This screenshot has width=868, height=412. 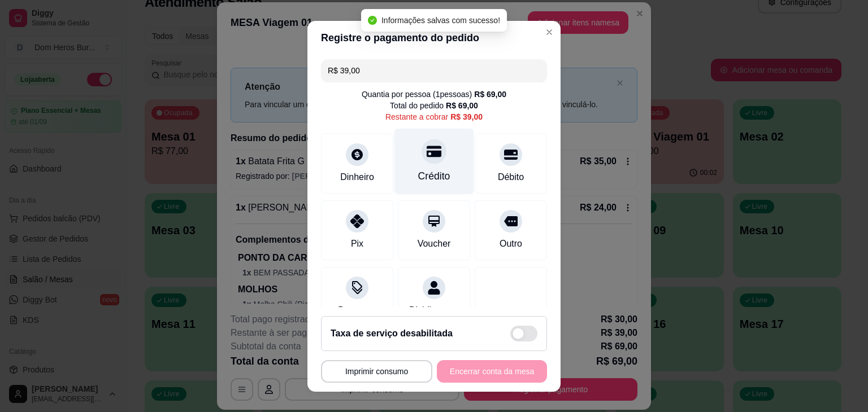 What do you see at coordinates (357, 177) in the screenshot?
I see `div: Dinheiro` at bounding box center [357, 177].